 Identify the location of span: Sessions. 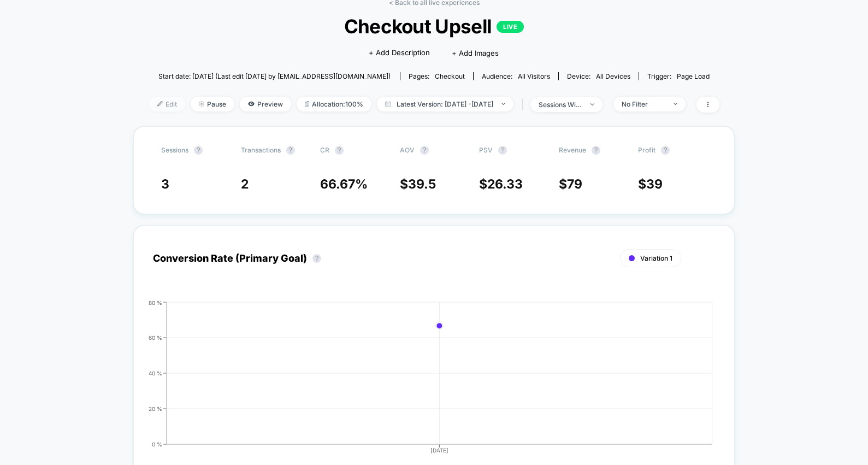
(175, 150).